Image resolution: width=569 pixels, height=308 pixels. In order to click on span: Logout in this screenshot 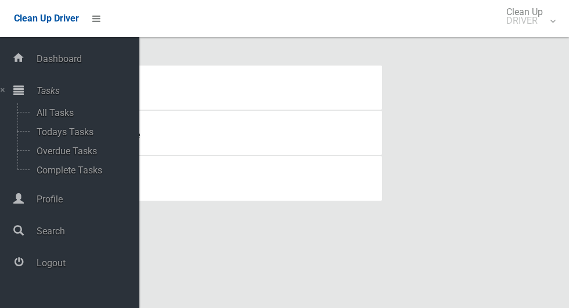, I will do `click(86, 263)`.